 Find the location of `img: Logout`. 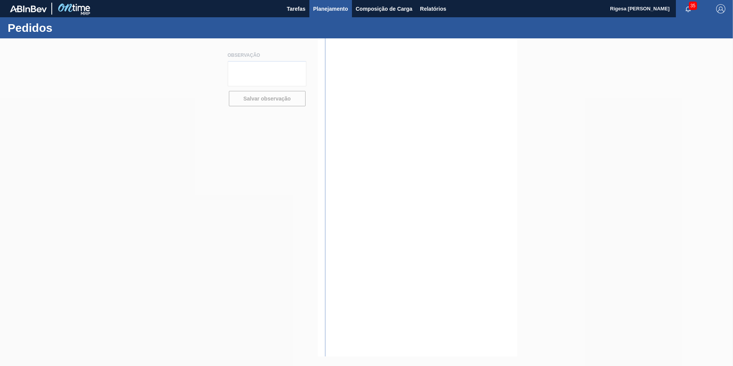

img: Logout is located at coordinates (721, 9).